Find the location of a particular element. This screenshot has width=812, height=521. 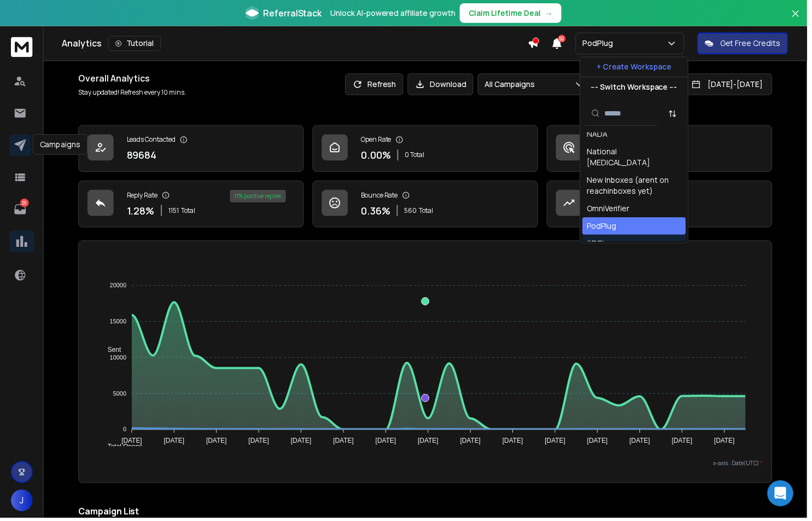

p: Bounce Rate is located at coordinates (382, 196).